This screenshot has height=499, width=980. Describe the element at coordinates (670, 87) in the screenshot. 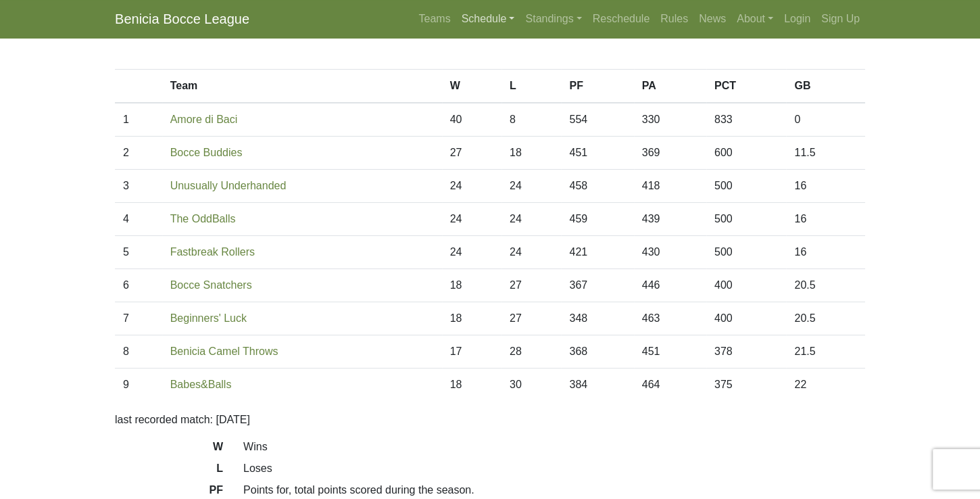

I see `th: PA` at that location.